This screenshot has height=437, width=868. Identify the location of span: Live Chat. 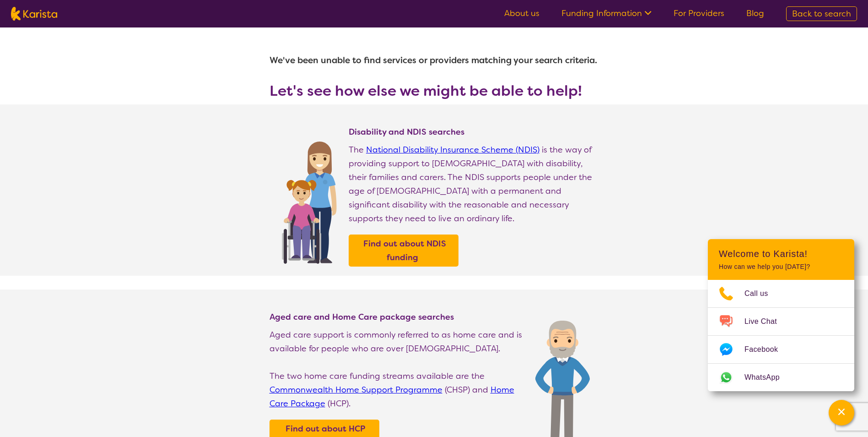
(766, 321).